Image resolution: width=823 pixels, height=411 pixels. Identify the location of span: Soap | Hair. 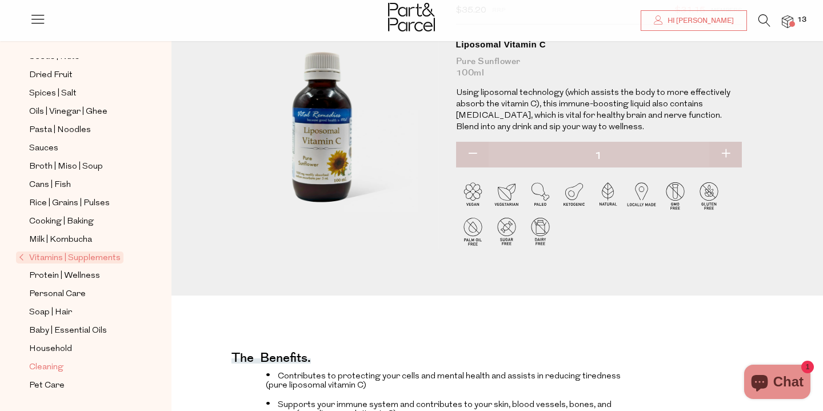
(50, 313).